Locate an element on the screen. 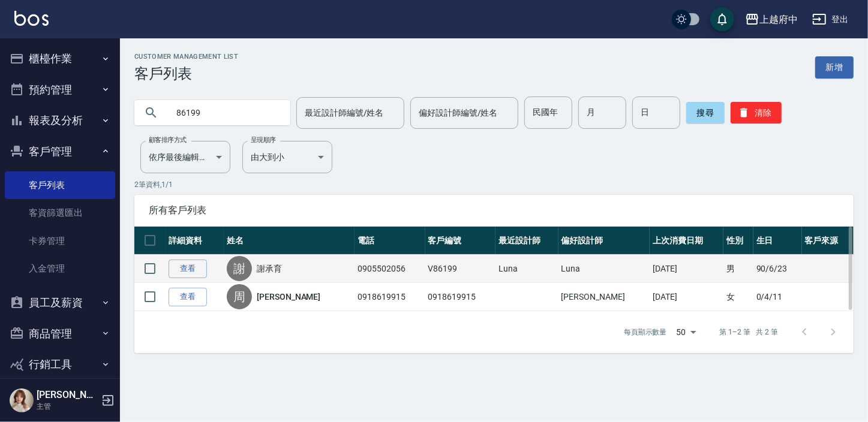 The image size is (868, 422). button: 櫃檯作業 is located at coordinates (60, 59).